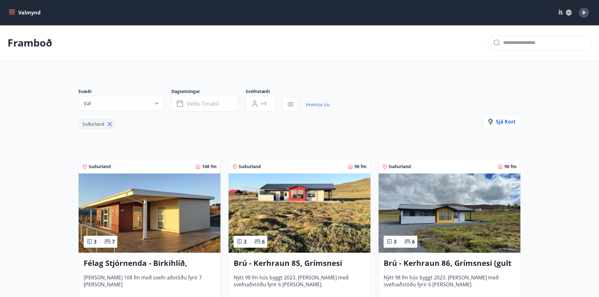 The image size is (599, 297). I want to click on span: Val, so click(87, 103).